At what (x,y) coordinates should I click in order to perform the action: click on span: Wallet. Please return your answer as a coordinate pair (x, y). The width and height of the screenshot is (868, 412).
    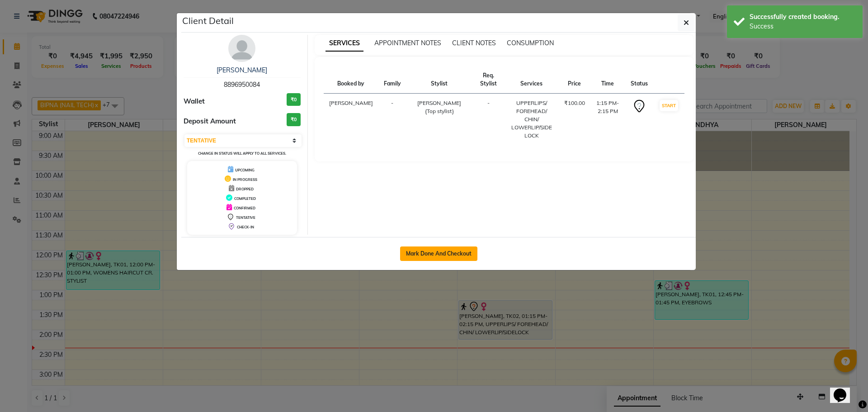
    Looking at the image, I should click on (194, 101).